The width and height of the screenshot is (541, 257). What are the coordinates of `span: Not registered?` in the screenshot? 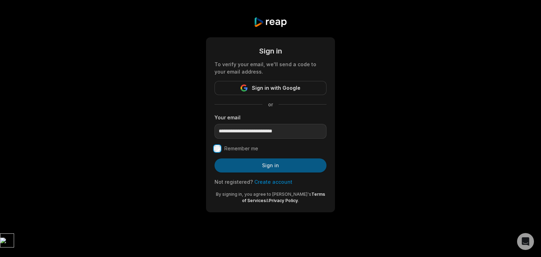 It's located at (234, 182).